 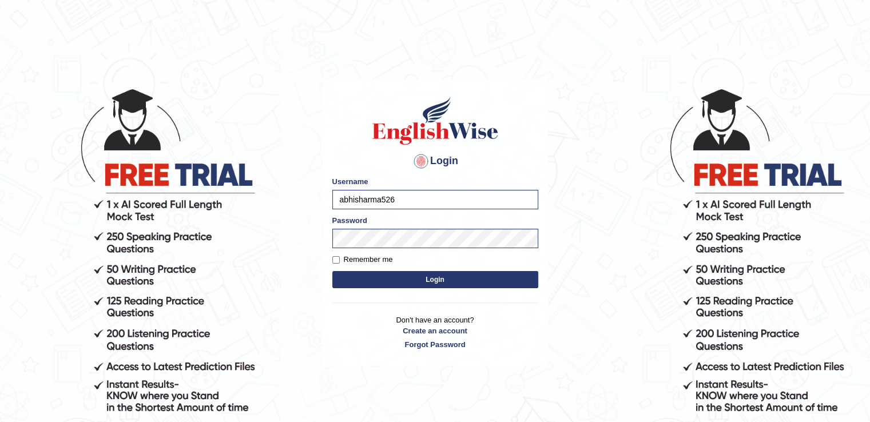 I want to click on a: Create an account, so click(x=435, y=331).